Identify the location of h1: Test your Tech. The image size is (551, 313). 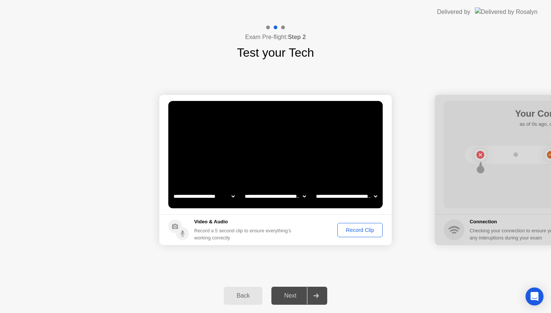
(276, 52).